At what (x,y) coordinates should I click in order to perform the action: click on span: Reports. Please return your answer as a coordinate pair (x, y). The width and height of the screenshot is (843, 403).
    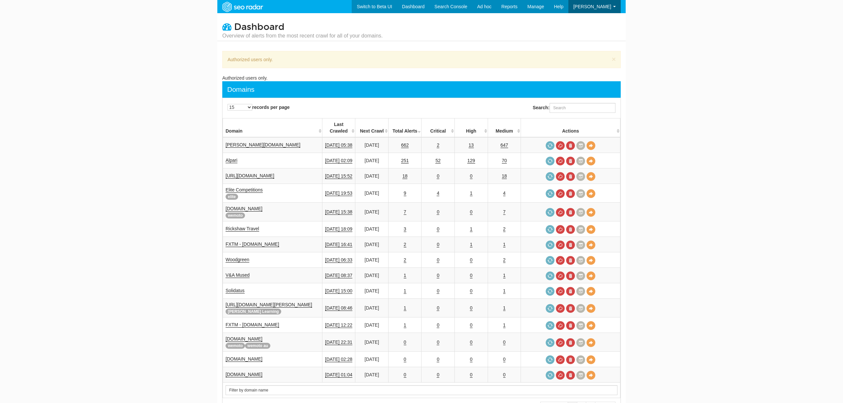
    Looking at the image, I should click on (509, 7).